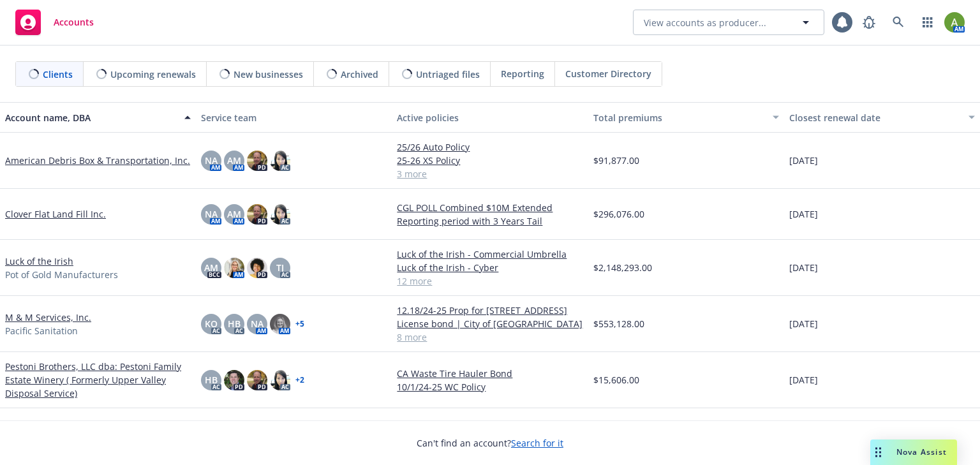 Image resolution: width=980 pixels, height=465 pixels. What do you see at coordinates (619, 214) in the screenshot?
I see `span: $296,076.00` at bounding box center [619, 214].